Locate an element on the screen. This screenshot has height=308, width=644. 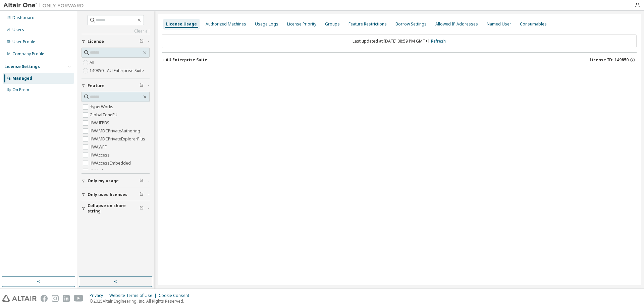
div: Users is located at coordinates (18, 30).